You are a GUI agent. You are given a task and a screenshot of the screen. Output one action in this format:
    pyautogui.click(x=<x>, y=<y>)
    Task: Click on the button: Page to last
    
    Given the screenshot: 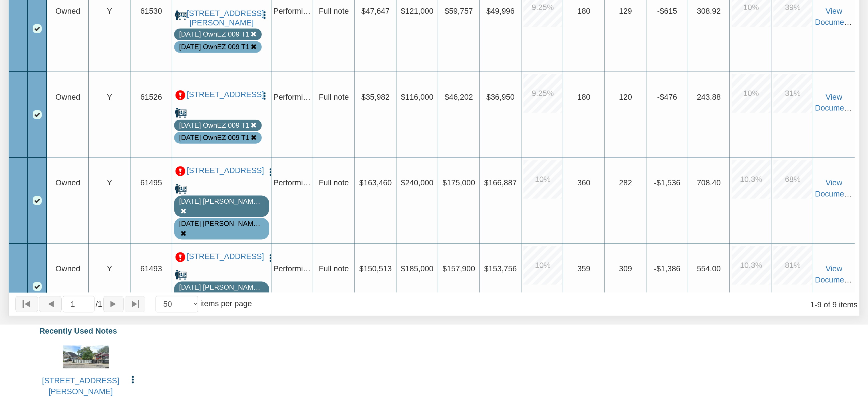 What is the action you would take?
    pyautogui.click(x=134, y=304)
    